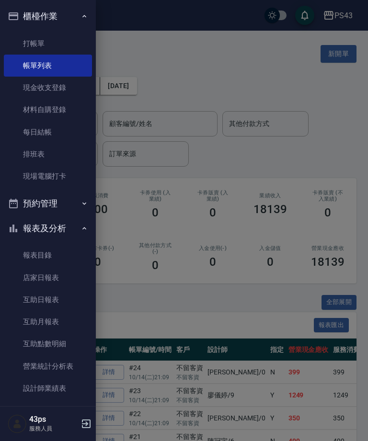 This screenshot has width=368, height=441. What do you see at coordinates (54, 420) in the screenshot?
I see `h5: 43ps` at bounding box center [54, 420].